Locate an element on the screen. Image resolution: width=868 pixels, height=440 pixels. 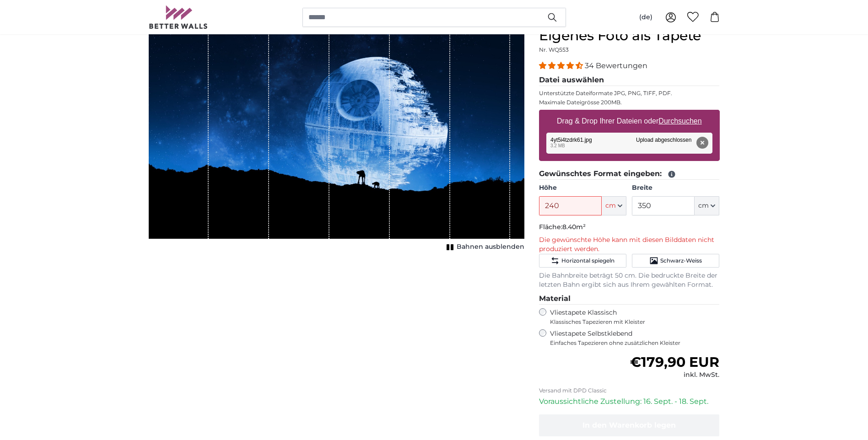
label: Drag & Drop Ihrer Dateien oder is located at coordinates (629, 121).